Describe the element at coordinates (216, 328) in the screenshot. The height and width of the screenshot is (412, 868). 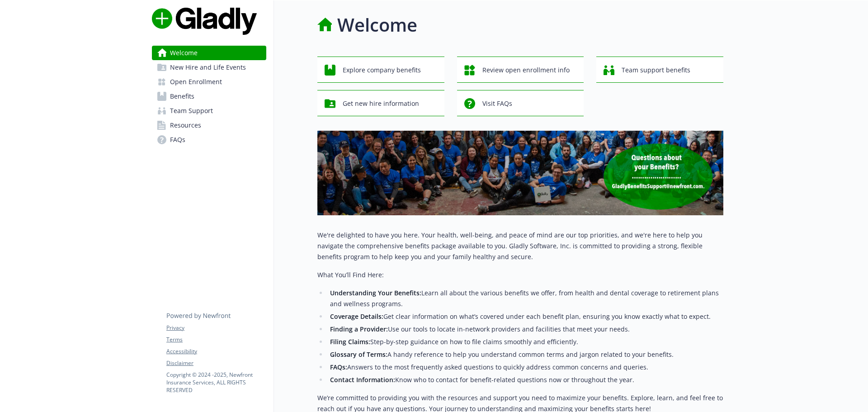
I see `a: Privacy` at that location.